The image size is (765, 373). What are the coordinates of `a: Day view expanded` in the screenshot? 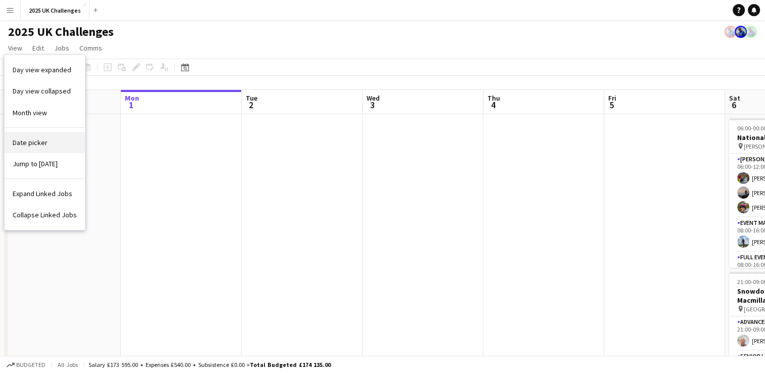 It's located at (44, 70).